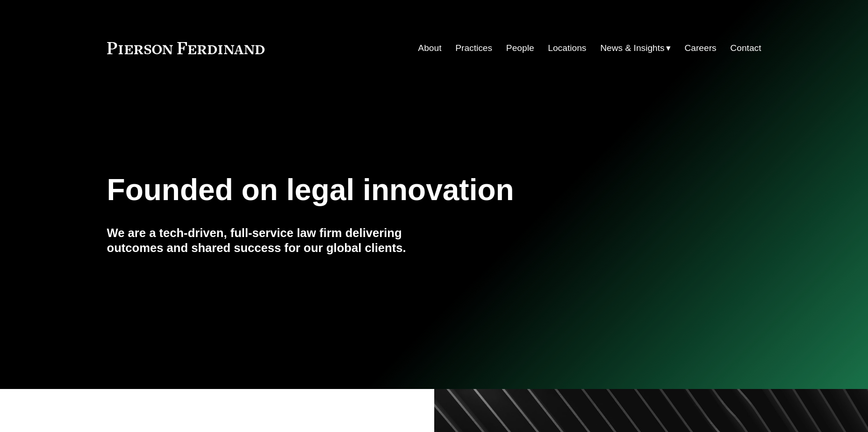 The height and width of the screenshot is (432, 868). I want to click on a: Careers, so click(700, 48).